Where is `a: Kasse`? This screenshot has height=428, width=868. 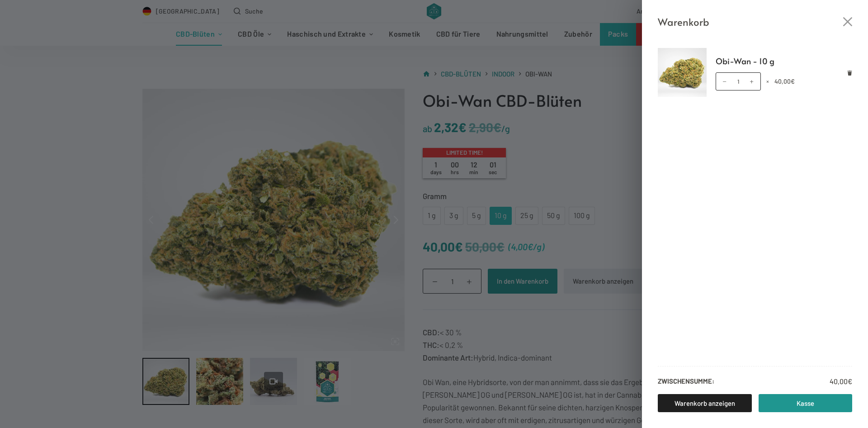 a: Kasse is located at coordinates (806, 403).